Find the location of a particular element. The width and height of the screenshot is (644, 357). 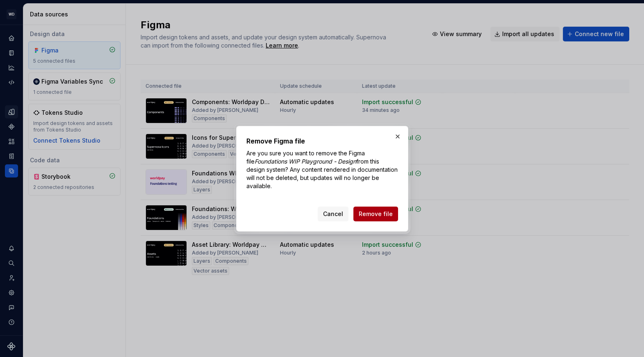

h2: Remove Figma file is located at coordinates (322, 141).